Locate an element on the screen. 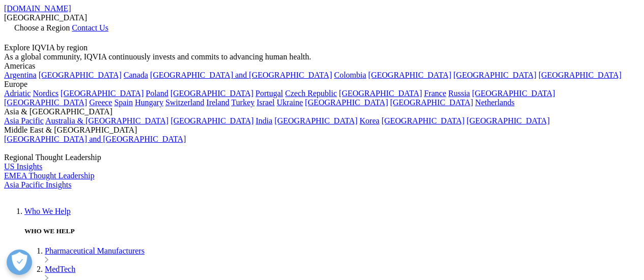 The width and height of the screenshot is (644, 280). a: France is located at coordinates (435, 93).